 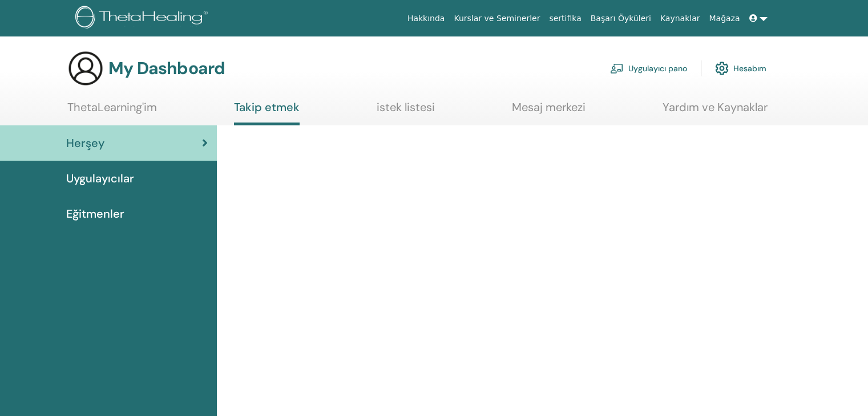 What do you see at coordinates (96, 214) in the screenshot?
I see `span: Eğitmenler` at bounding box center [96, 214].